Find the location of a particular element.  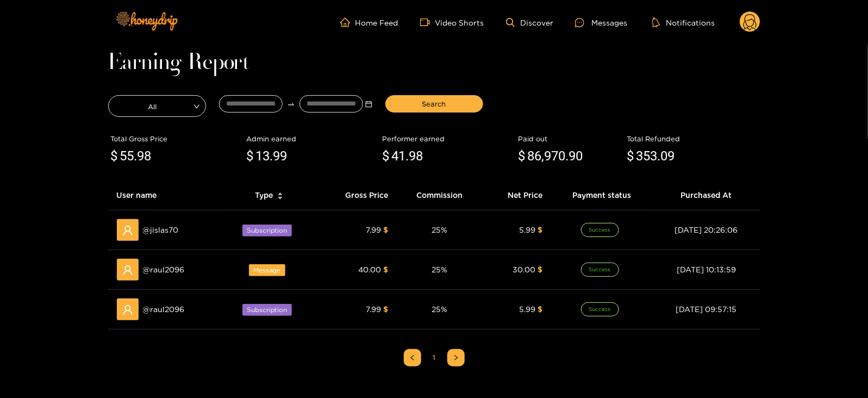

span: 353 is located at coordinates (646, 156).